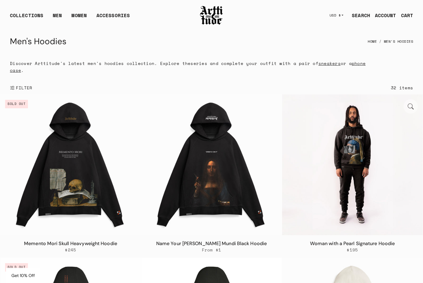 The width and height of the screenshot is (423, 283). Describe the element at coordinates (337, 15) in the screenshot. I see `button: USD $` at that location.